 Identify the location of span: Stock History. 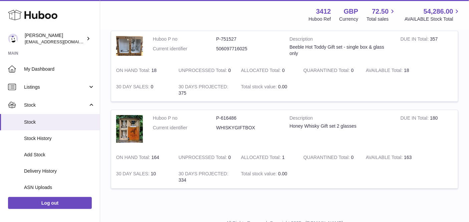
(59, 138).